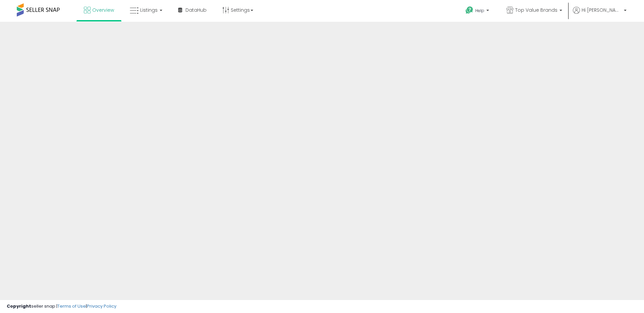  What do you see at coordinates (103, 10) in the screenshot?
I see `span: Overview` at bounding box center [103, 10].